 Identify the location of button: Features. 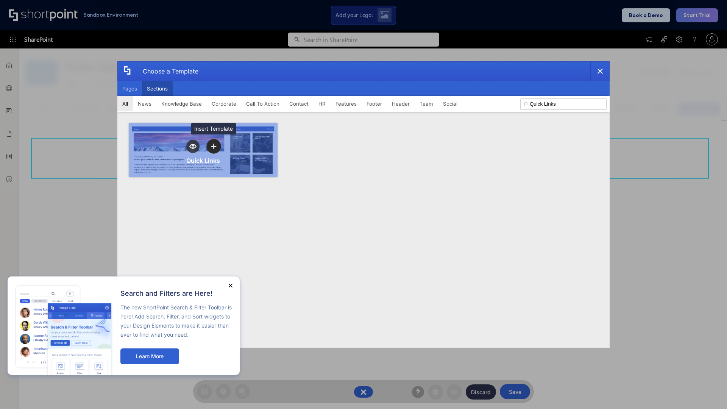
(346, 104).